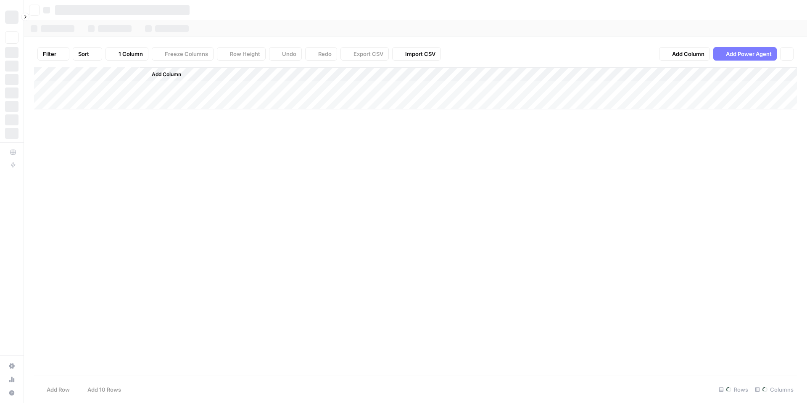 Image resolution: width=807 pixels, height=403 pixels. I want to click on button: Import CSV, so click(416, 54).